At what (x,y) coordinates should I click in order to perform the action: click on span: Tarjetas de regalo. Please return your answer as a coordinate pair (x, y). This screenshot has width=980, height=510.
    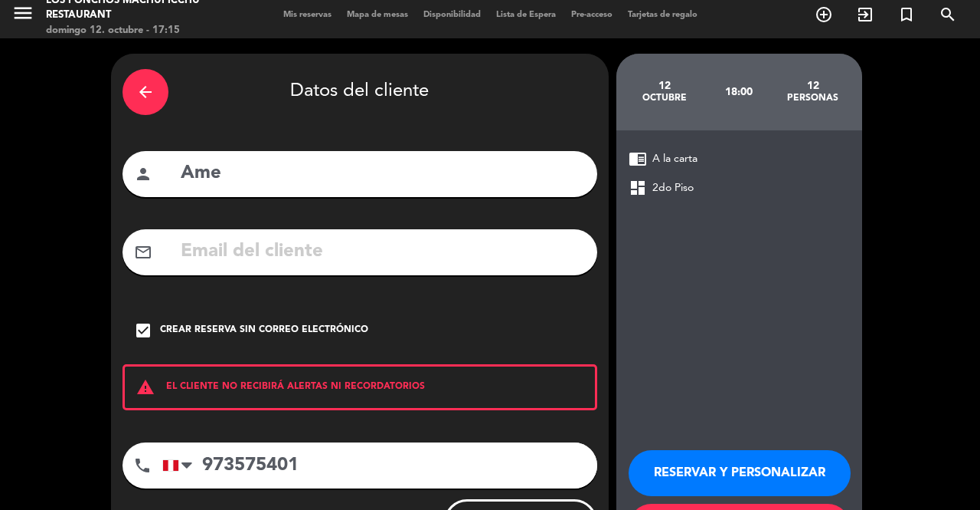
    Looking at the image, I should click on (663, 14).